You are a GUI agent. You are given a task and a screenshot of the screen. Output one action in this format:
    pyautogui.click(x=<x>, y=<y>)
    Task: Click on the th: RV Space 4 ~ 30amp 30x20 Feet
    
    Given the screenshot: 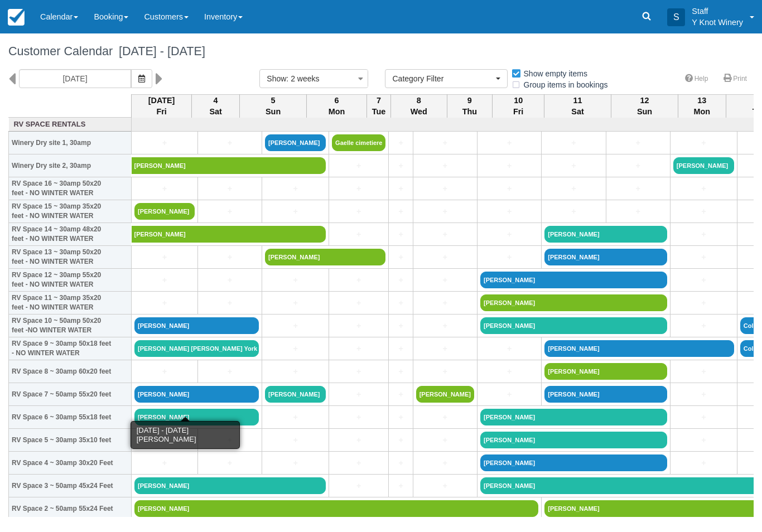 What is the action you would take?
    pyautogui.click(x=71, y=462)
    